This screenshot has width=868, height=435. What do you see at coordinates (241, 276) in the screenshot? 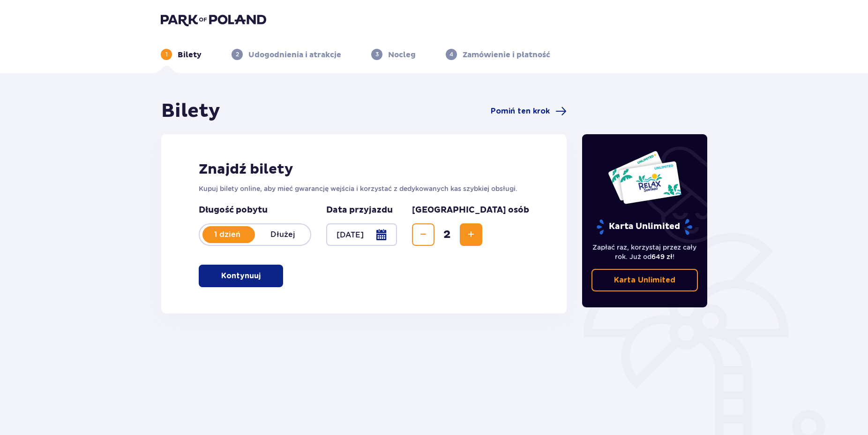
I see `button: Kontynuuj` at bounding box center [241, 276].